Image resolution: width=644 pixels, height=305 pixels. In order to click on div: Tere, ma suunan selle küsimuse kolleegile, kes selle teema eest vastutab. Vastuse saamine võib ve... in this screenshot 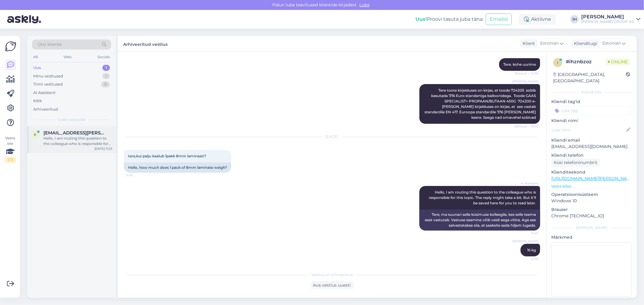, I will do `click(480, 220)`.